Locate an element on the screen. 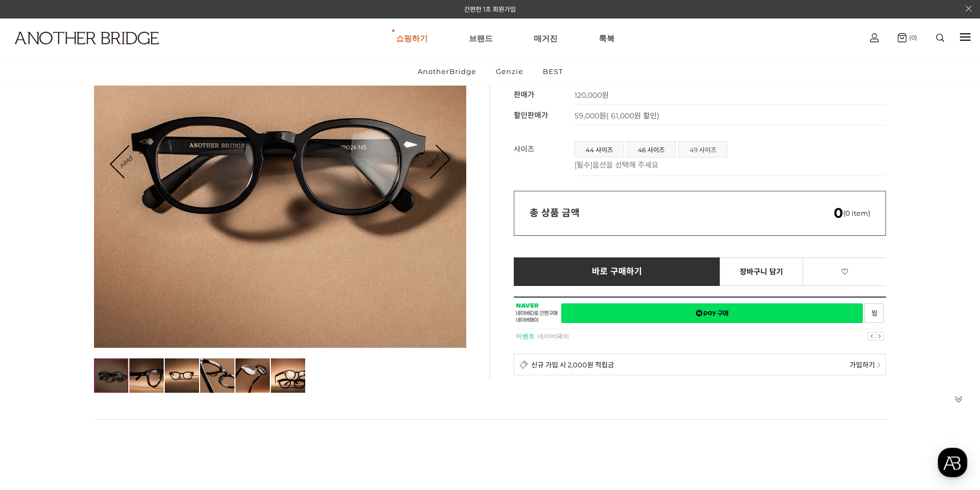  a: logo is located at coordinates (79, 50).